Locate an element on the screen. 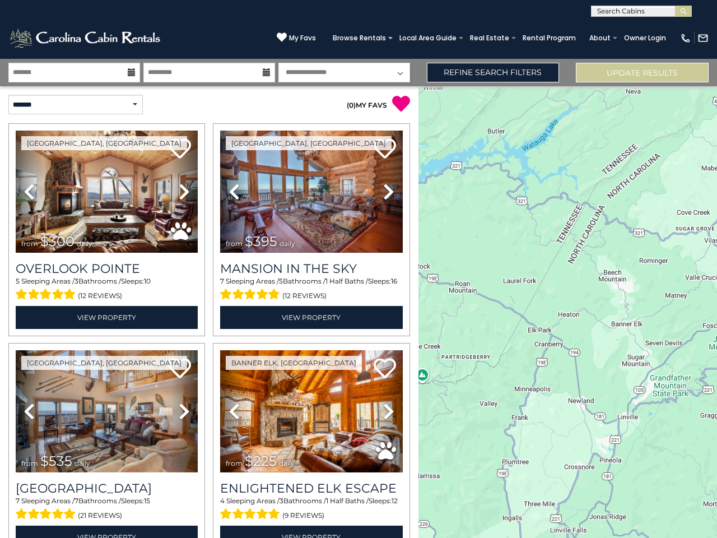 The image size is (717, 538). a: Rental Program is located at coordinates (549, 38).